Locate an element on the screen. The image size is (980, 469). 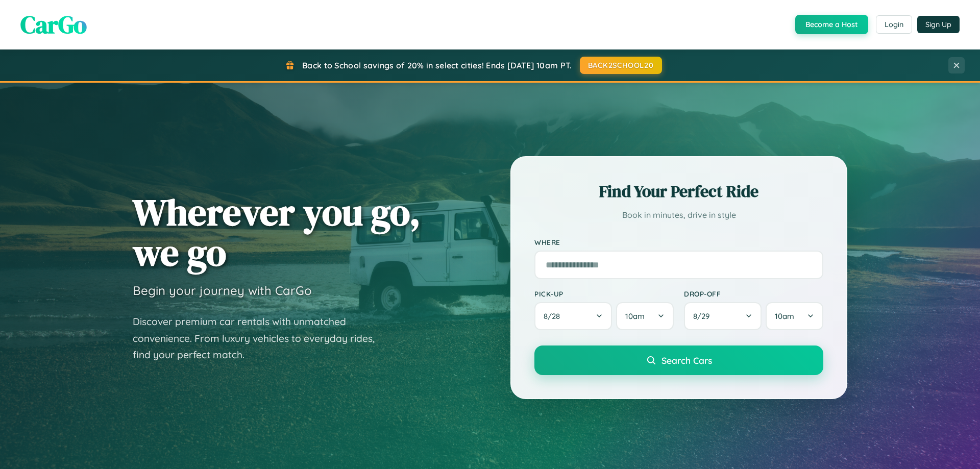
p: Discover premium car rentals with unmatched convenience. From luxury vehicles to everyday rides, ... is located at coordinates (261, 339).